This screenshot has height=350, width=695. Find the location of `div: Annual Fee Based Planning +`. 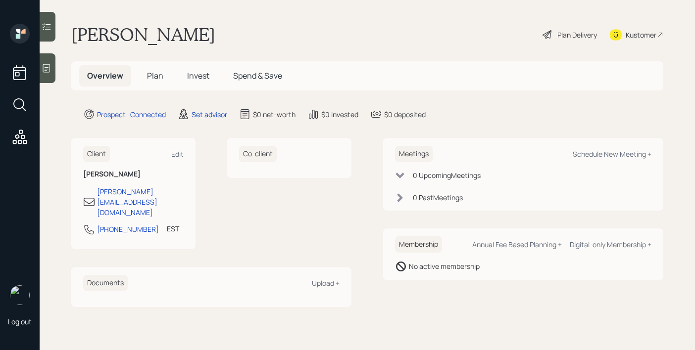

div: Annual Fee Based Planning + is located at coordinates (517, 244).